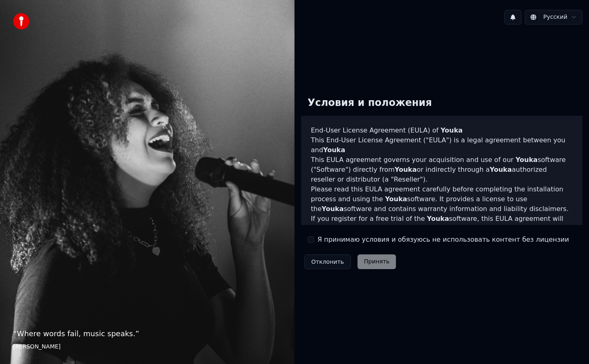  Describe the element at coordinates (22, 21) in the screenshot. I see `img: youka` at that location.